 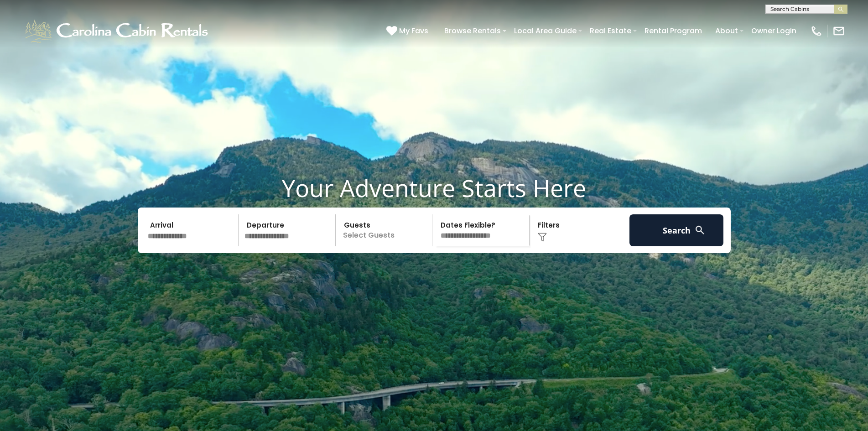 What do you see at coordinates (408, 31) in the screenshot?
I see `a: My Favs` at bounding box center [408, 31].